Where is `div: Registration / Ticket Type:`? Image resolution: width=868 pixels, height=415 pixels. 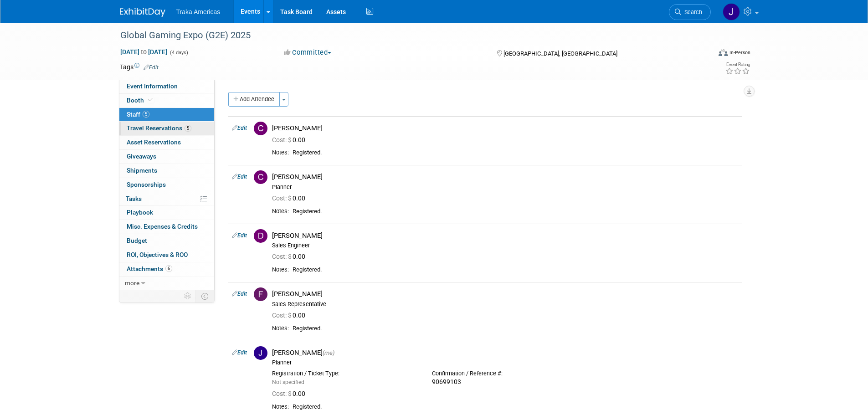
div: Registration / Ticket Type: is located at coordinates (345, 374).